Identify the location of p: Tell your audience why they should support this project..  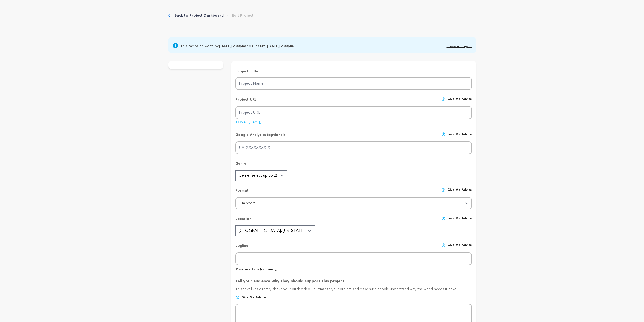
(353, 282).